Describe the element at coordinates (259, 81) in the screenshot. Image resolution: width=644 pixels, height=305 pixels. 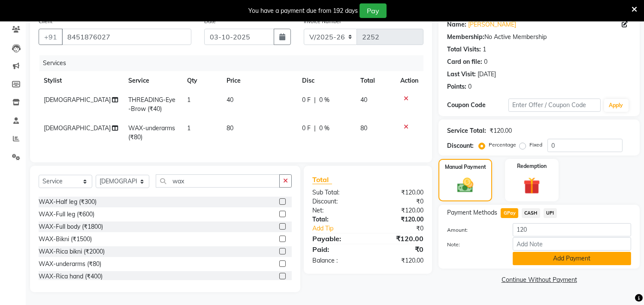
I see `th: Price` at that location.